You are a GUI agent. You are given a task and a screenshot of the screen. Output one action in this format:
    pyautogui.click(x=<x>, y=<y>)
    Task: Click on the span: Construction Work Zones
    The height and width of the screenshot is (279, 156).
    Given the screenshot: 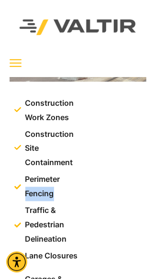 What is the action you would take?
    pyautogui.click(x=51, y=111)
    